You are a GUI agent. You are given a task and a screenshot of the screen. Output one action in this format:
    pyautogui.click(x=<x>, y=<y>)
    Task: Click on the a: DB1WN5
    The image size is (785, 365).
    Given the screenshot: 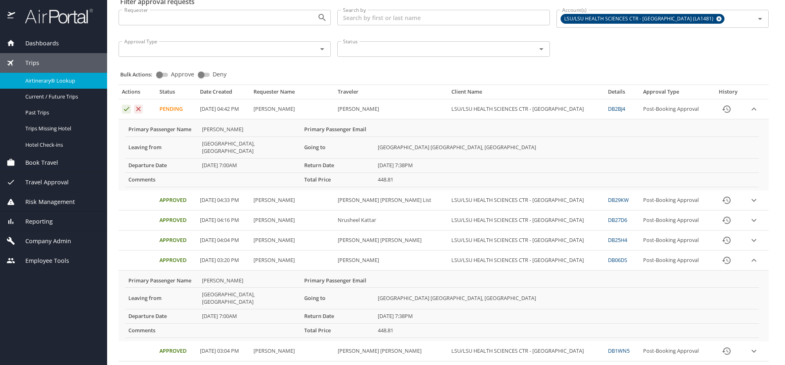 What is the action you would take?
    pyautogui.click(x=619, y=351)
    